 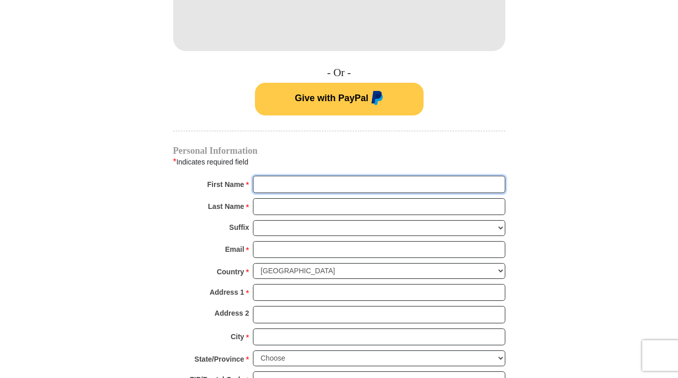 What do you see at coordinates (226, 185) in the screenshot?
I see `strong: First Name` at bounding box center [226, 185].